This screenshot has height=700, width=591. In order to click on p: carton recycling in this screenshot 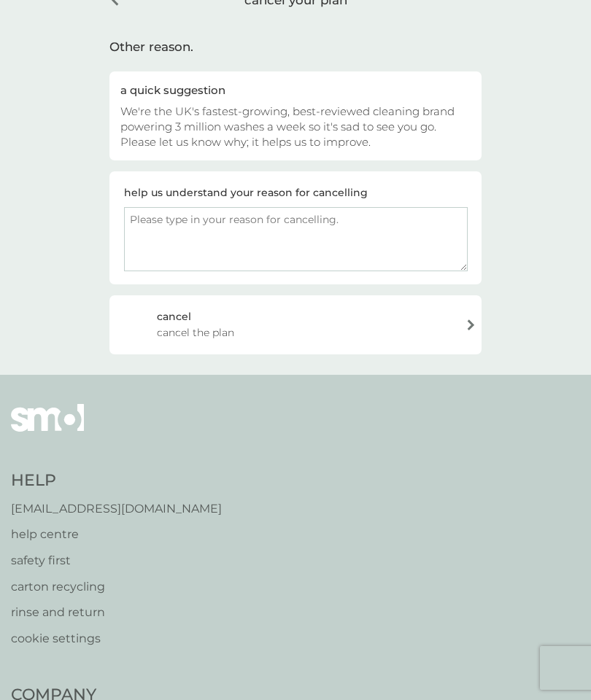, I will do `click(116, 587)`.